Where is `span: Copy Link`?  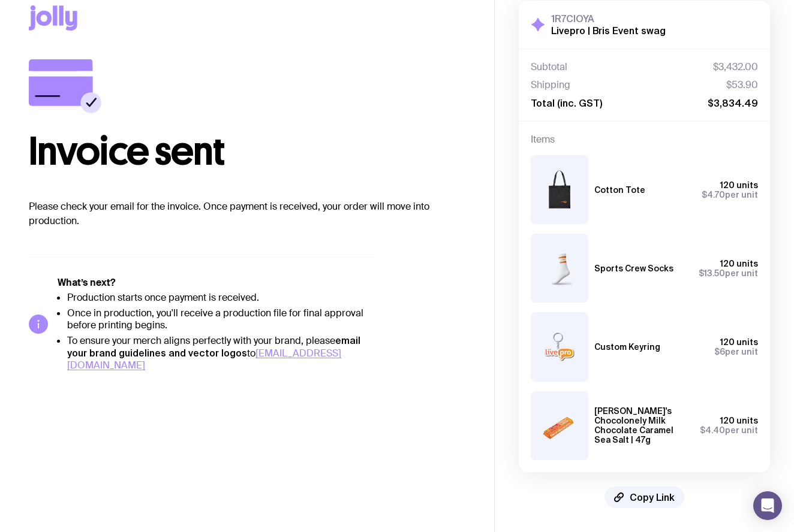
span: Copy Link is located at coordinates (652, 497).